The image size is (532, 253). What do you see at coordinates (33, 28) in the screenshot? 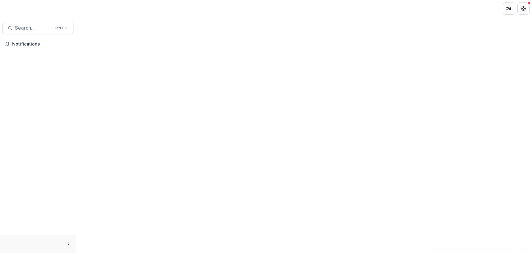
I see `span: Search...` at bounding box center [33, 28].